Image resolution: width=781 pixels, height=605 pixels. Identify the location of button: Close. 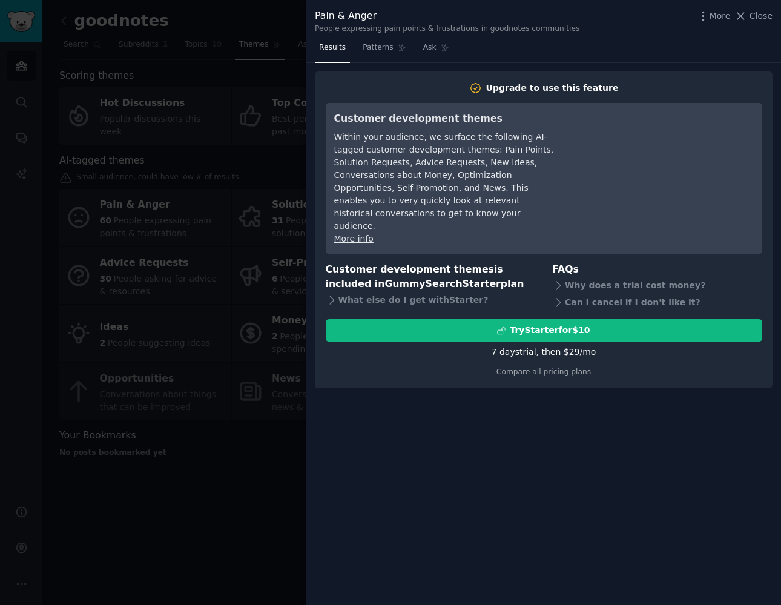
(753, 16).